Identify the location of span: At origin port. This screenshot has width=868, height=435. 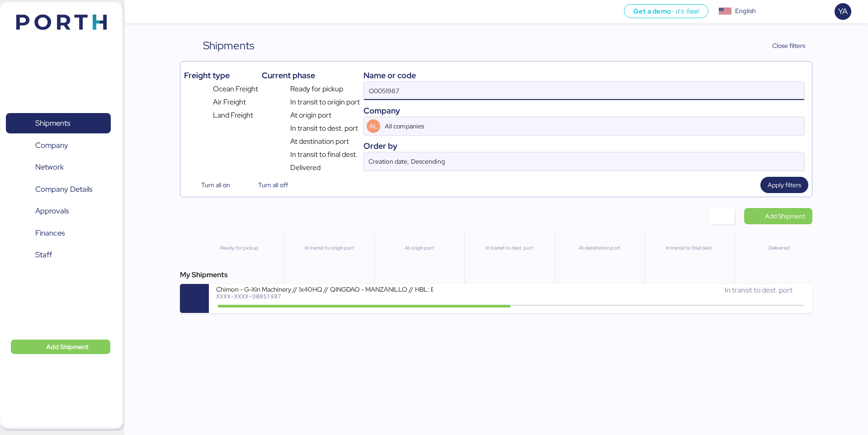
(311, 115).